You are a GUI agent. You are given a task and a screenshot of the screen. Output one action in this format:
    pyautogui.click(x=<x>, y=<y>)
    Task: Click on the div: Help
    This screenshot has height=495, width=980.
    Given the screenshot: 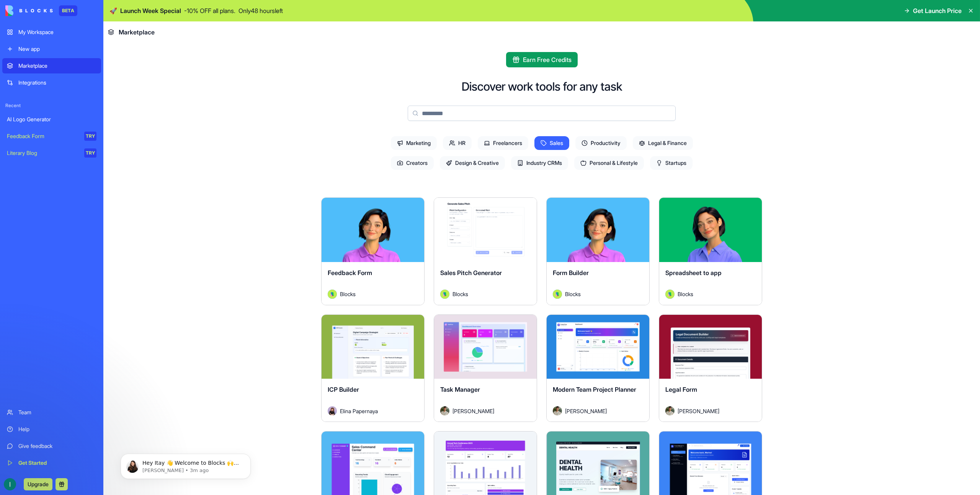 What is the action you would take?
    pyautogui.click(x=57, y=429)
    